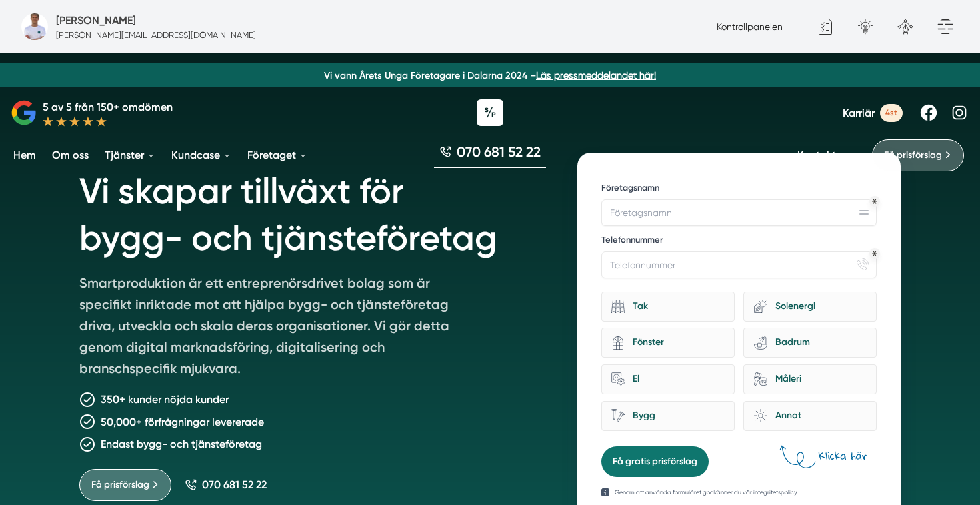  Describe the element at coordinates (891, 113) in the screenshot. I see `span: 4st` at that location.